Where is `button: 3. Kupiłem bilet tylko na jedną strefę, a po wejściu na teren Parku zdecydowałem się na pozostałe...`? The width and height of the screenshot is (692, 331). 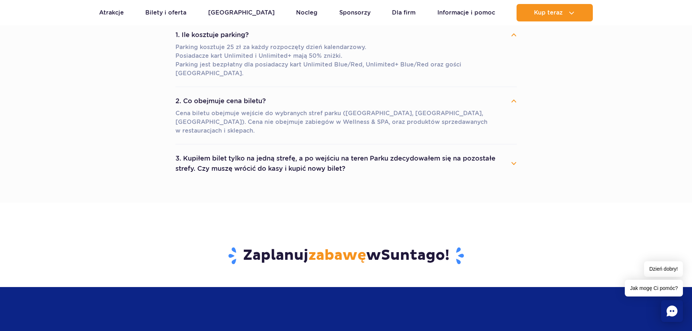 button: 3. Kupiłem bilet tylko na jedną strefę, a po wejściu na teren Parku zdecydowałem się na pozostałe... is located at coordinates (346, 164).